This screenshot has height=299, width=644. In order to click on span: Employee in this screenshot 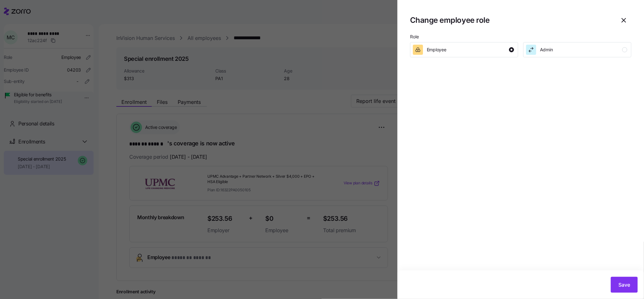, I will do `click(437, 50)`.